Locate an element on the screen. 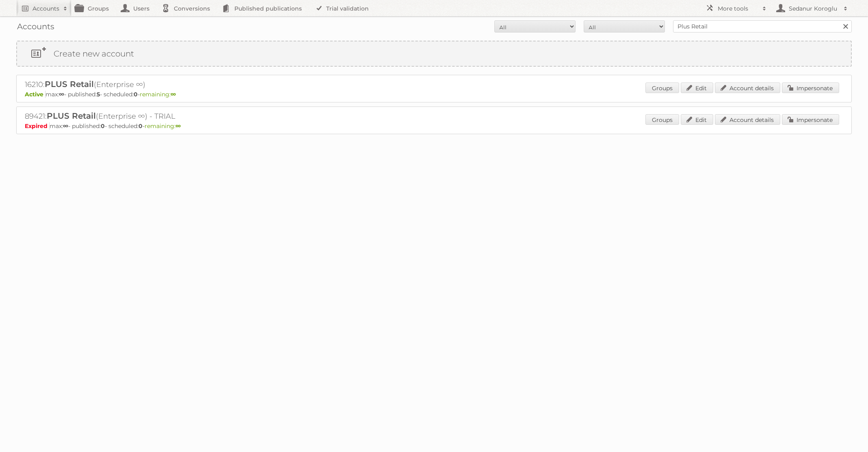 This screenshot has height=452, width=868. span: Expired is located at coordinates (37, 126).